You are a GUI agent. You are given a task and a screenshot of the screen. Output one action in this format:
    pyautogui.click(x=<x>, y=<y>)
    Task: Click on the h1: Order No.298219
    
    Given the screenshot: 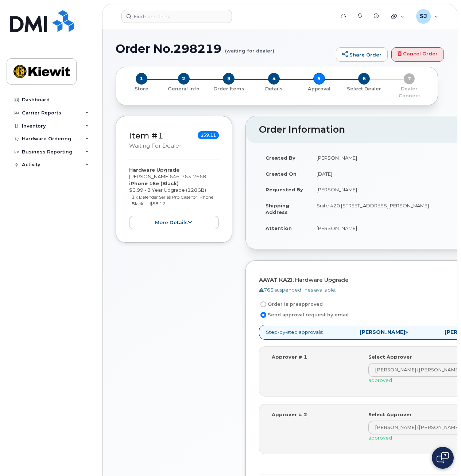 What is the action you would take?
    pyautogui.click(x=224, y=49)
    